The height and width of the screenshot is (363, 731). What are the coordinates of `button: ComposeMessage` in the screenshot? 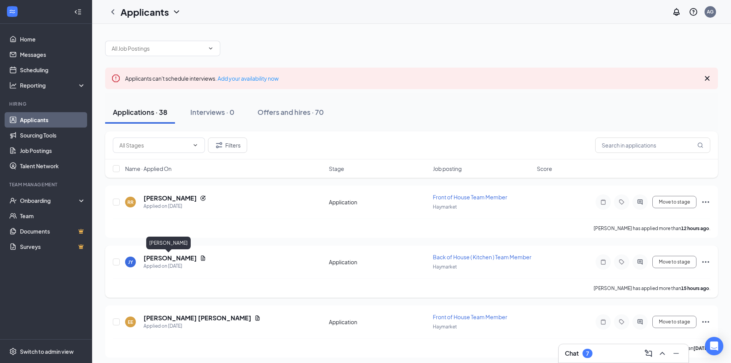 It's located at (648, 353).